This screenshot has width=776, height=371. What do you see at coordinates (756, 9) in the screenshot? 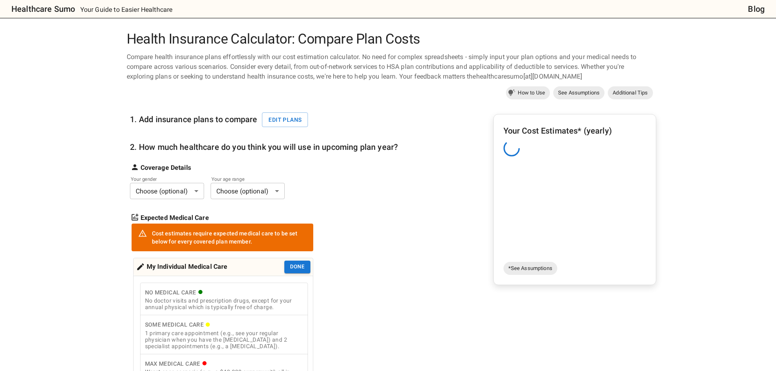
I see `a: Blog` at bounding box center [756, 9].